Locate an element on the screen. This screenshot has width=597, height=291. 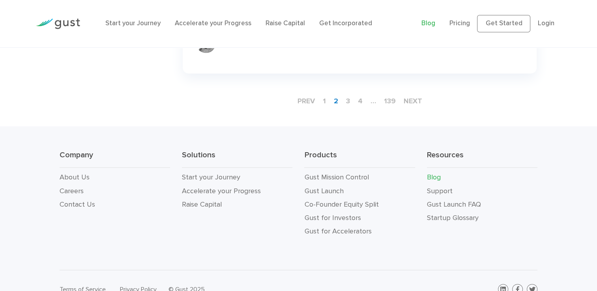
a: 1 is located at coordinates (324, 101).